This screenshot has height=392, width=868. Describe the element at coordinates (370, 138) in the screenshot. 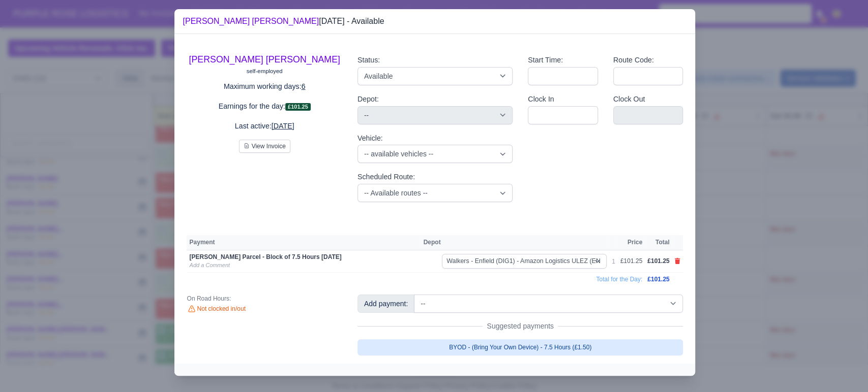

I see `label: Vehicle:` at that location.